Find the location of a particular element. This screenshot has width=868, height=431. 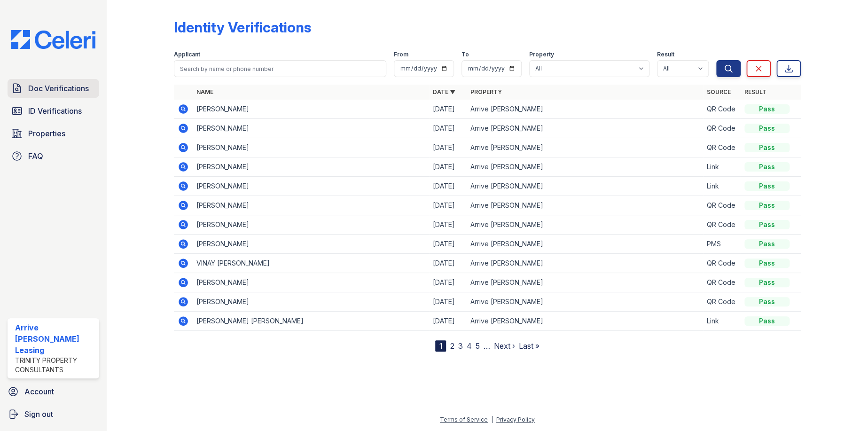

span: Doc Verifications is located at coordinates (58, 88).